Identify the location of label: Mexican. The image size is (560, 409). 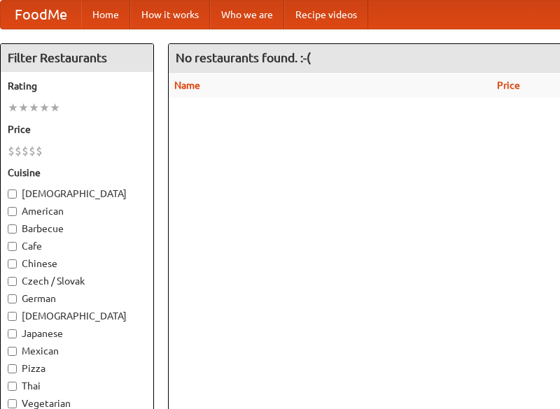
(77, 351).